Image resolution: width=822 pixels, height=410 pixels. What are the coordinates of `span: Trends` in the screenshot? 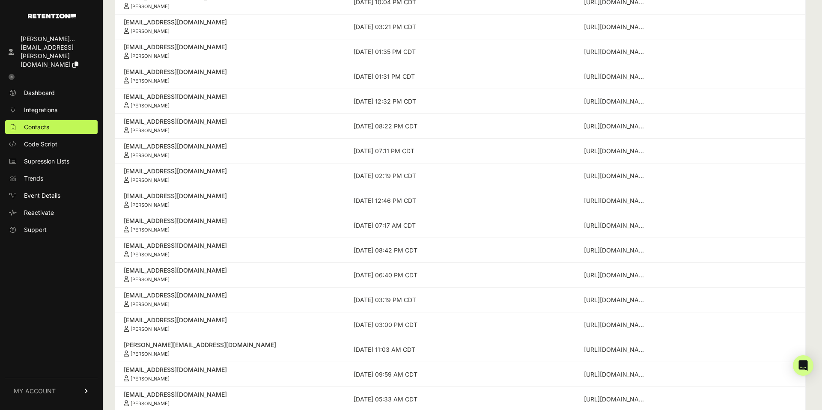 It's located at (33, 178).